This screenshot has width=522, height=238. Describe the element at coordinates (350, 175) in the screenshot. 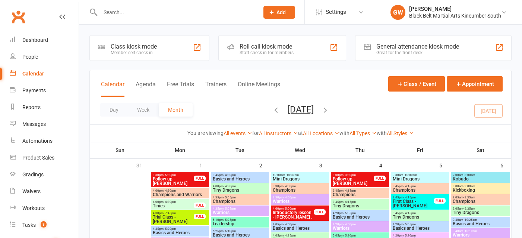

I see `span: - 3:30pm` at that location.